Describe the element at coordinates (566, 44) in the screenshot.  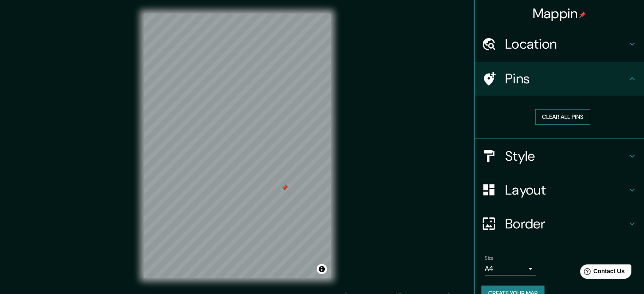
I see `h4: Location` at that location.